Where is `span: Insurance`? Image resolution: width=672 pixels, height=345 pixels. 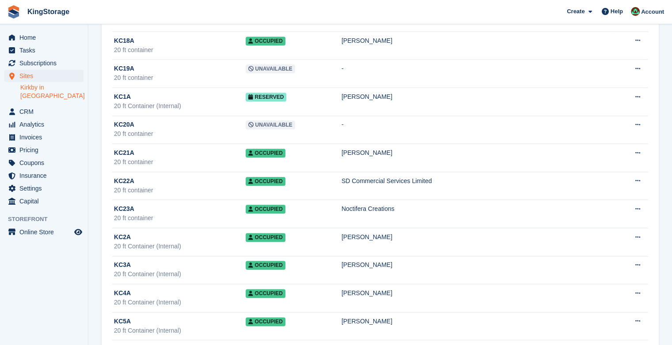 span: Insurance is located at coordinates (46, 176).